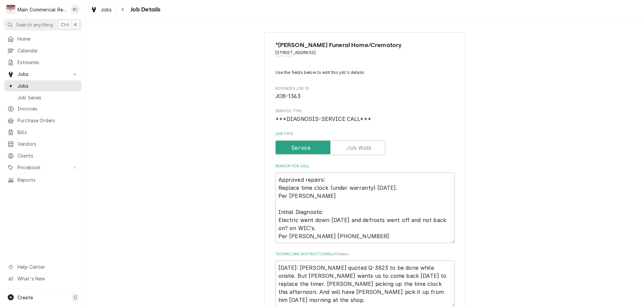  Describe the element at coordinates (47, 144) in the screenshot. I see `span: Vendors` at that location.